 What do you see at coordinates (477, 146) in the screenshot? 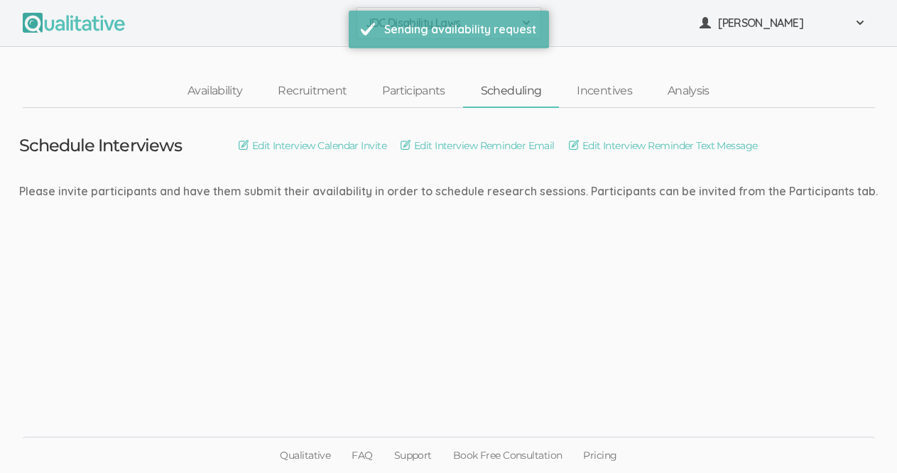
I see `a: Edit Interview Reminder Email` at bounding box center [477, 146].